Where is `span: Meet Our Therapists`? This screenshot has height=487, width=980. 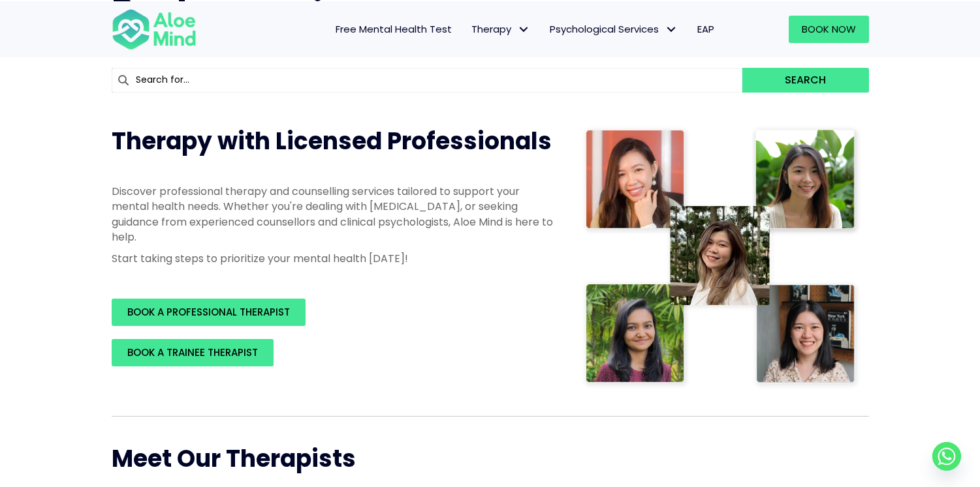
span: Meet Our Therapists is located at coordinates (234, 459).